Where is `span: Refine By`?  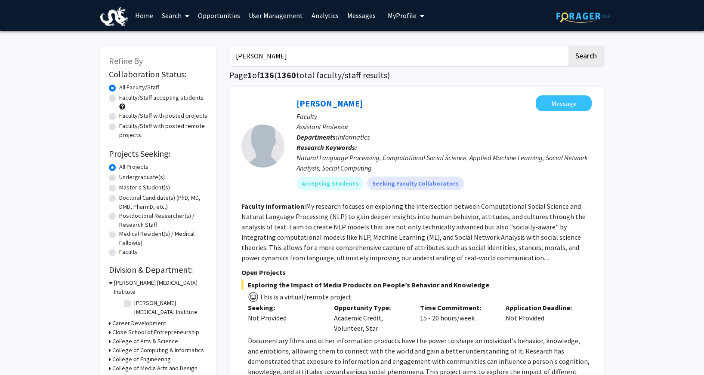 span: Refine By is located at coordinates (126, 61).